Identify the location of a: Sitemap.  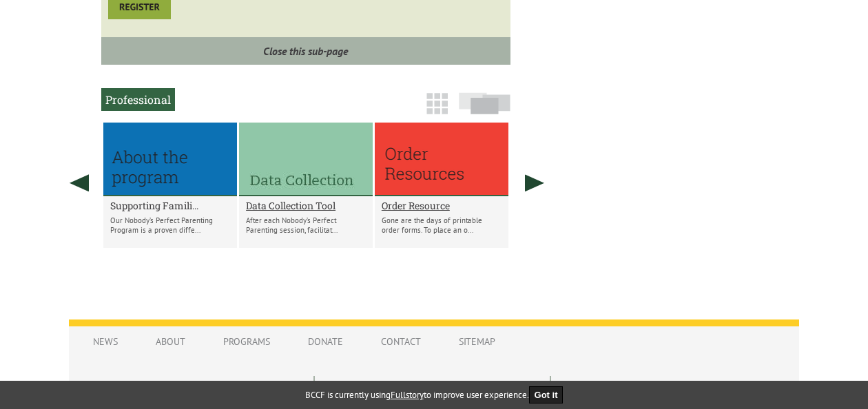
(476, 341).